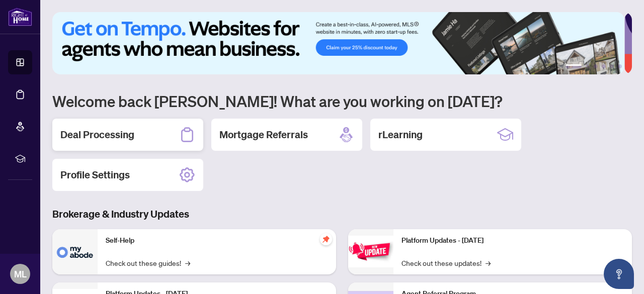  What do you see at coordinates (95, 175) in the screenshot?
I see `h2: Profile Settings` at bounding box center [95, 175].